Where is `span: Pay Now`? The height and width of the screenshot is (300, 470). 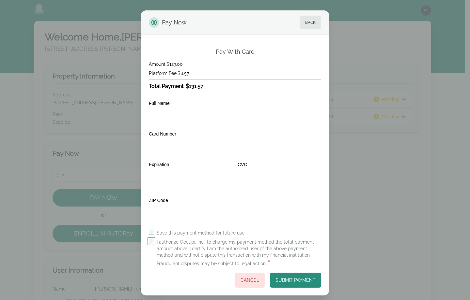
span: Pay Now is located at coordinates (174, 22).